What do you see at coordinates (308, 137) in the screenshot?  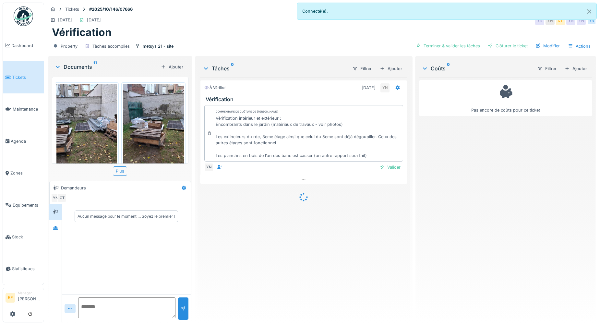 I see `div: Vérification intérieur et extérieur : Encombrants dans le jardin (matériaux de travaux - voir pho...` at bounding box center [308, 137].